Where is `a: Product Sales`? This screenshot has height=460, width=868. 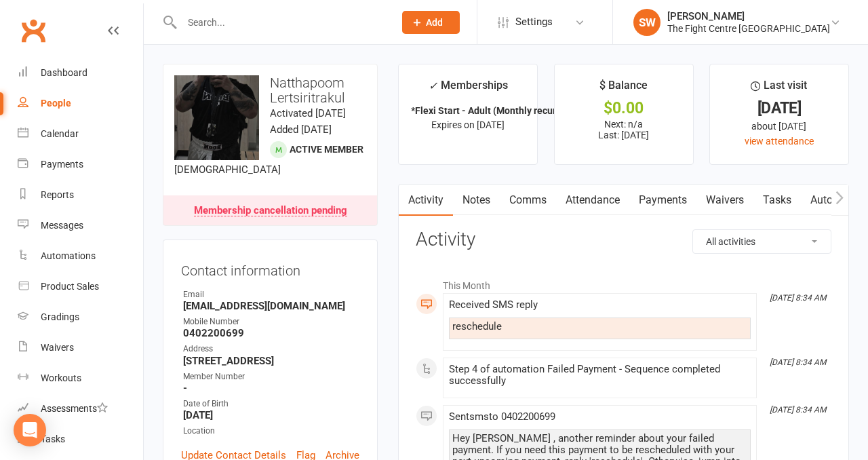 a: Product Sales is located at coordinates (80, 286).